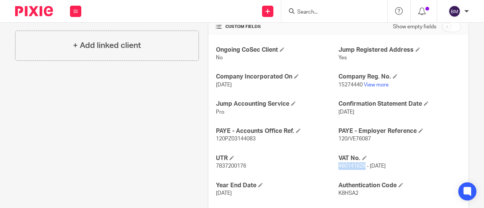 This screenshot has height=208, width=484. I want to click on h4: Jump Registered Address, so click(399, 50).